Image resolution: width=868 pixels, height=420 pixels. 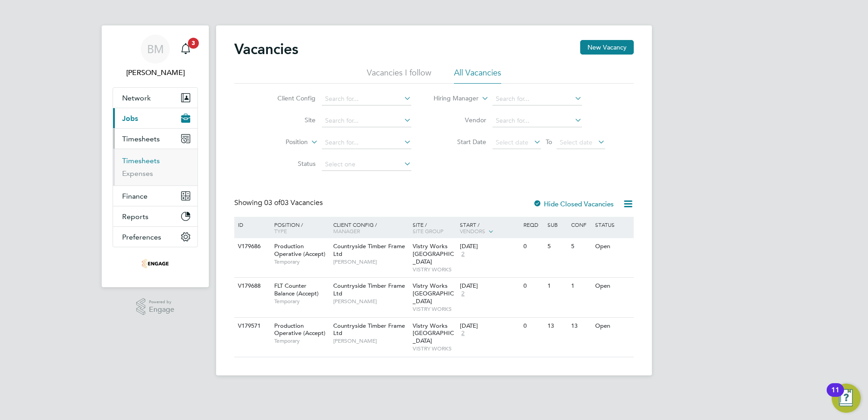 What do you see at coordinates (155, 139) in the screenshot?
I see `button: Timesheets` at bounding box center [155, 139].